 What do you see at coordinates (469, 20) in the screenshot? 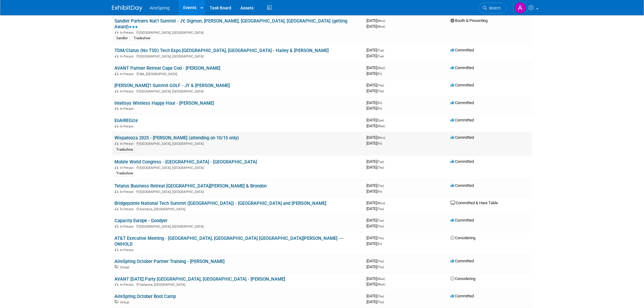
I see `span: Booth & Presenting` at bounding box center [469, 20].